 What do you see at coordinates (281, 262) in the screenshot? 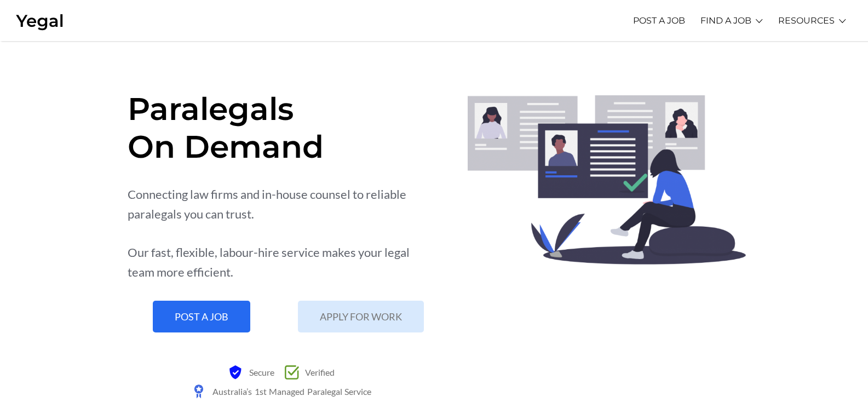
I see `div: Our fast, flexible, labour-hire service makes your legal team more efficient.` at bounding box center [281, 262].